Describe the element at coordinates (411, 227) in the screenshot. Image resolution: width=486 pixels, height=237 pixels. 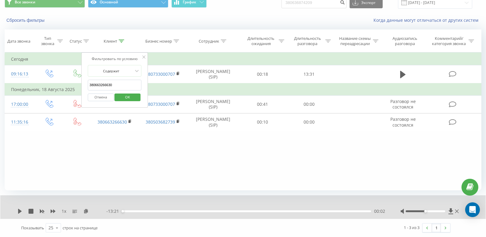
I see `div: 1 - 3 из 3` at that location.